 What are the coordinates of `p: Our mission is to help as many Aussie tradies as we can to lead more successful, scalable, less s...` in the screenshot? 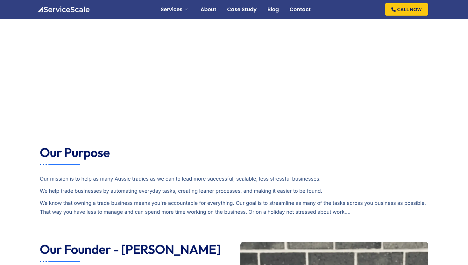 It's located at (234, 174).